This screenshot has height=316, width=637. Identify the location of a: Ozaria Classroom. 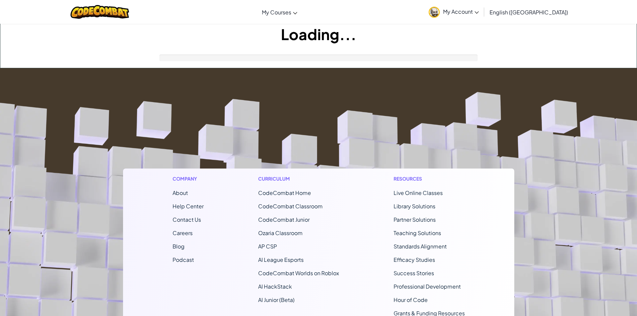
(280, 233).